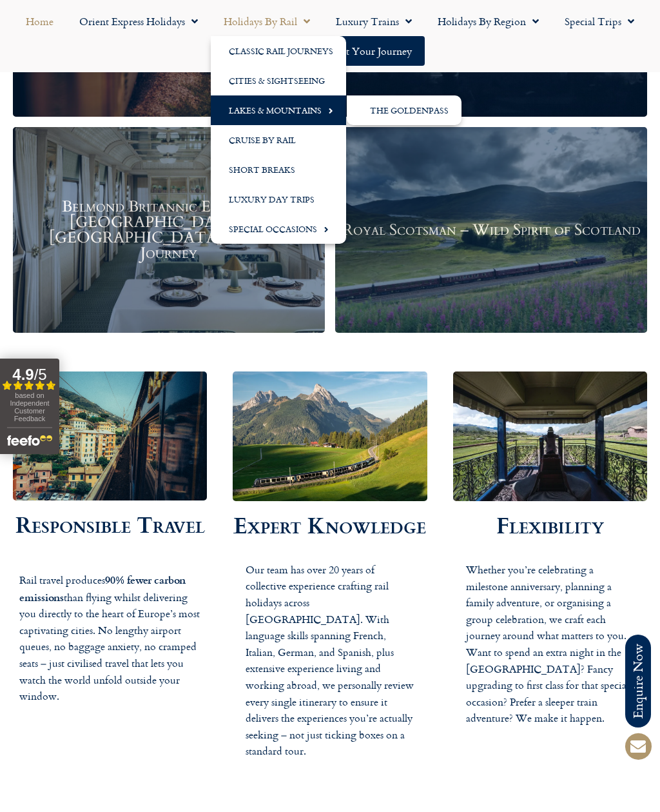 The height and width of the screenshot is (812, 660). Describe the element at coordinates (110, 629) in the screenshot. I see `p: Rail travel produces than flying whilst delivering you directly to the heart of Europe’s most cap...` at that location.